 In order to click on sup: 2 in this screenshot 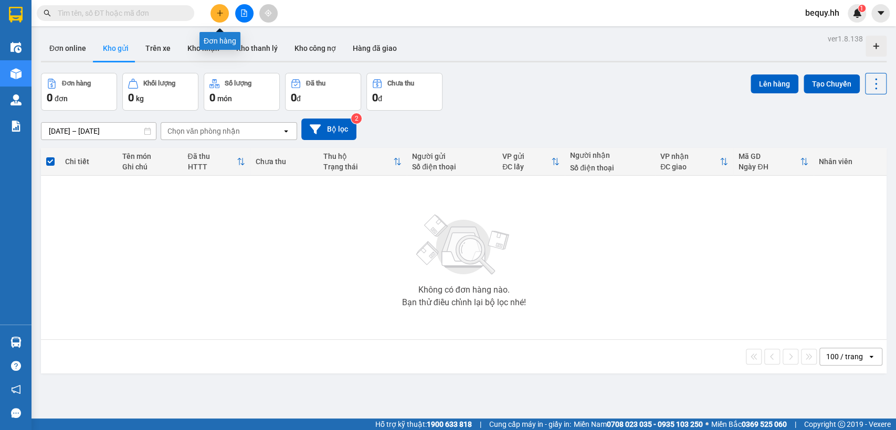, I will do `click(356, 119)`.